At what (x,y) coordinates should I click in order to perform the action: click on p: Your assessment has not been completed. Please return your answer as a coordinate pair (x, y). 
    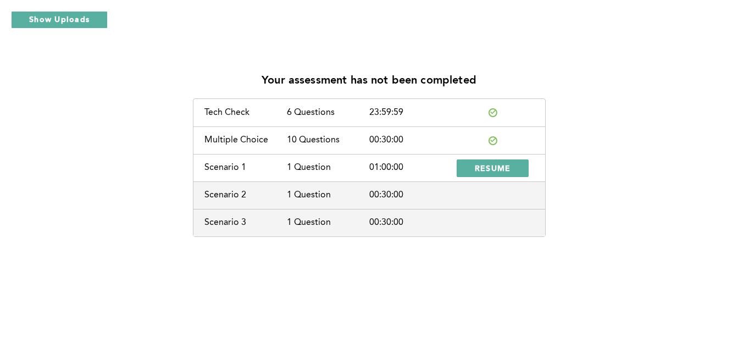
    Looking at the image, I should click on (369, 81).